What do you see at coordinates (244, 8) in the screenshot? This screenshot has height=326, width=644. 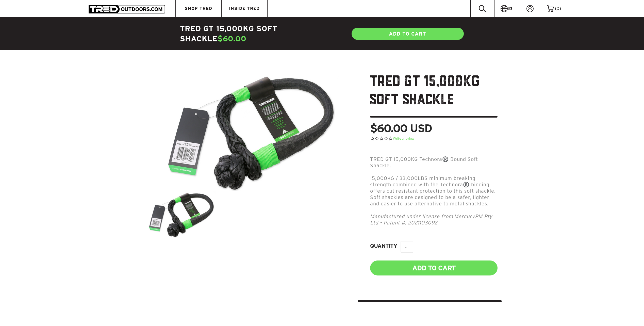 I see `span: INSIDE TRED` at bounding box center [244, 8].